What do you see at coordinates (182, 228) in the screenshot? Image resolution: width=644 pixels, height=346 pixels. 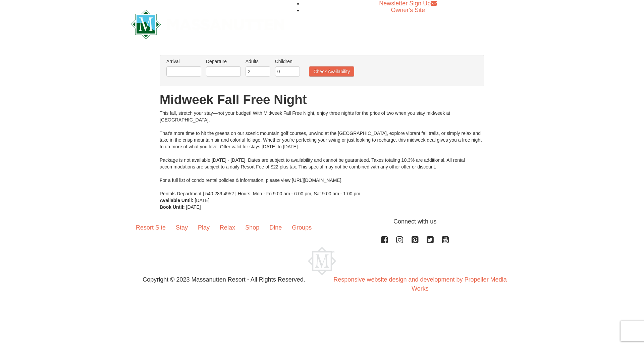 I see `a: Stay` at bounding box center [182, 228].